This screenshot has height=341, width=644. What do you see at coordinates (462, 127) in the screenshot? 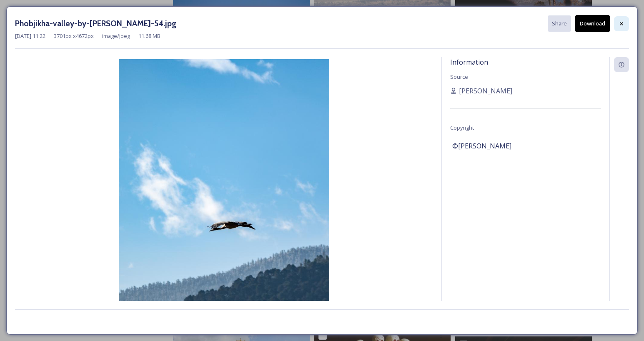
I see `span: Copyright` at bounding box center [462, 127].